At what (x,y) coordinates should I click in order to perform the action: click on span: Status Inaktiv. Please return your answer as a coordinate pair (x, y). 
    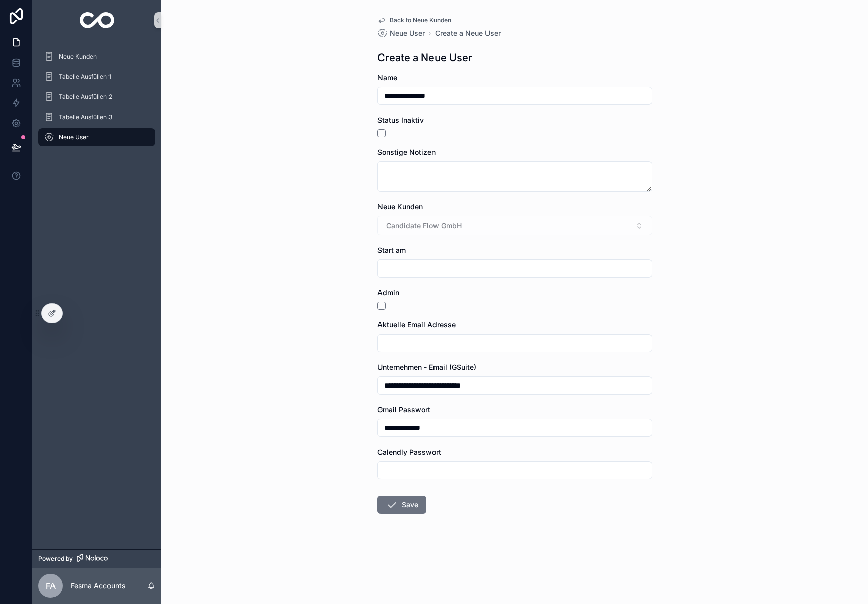
    Looking at the image, I should click on (401, 120).